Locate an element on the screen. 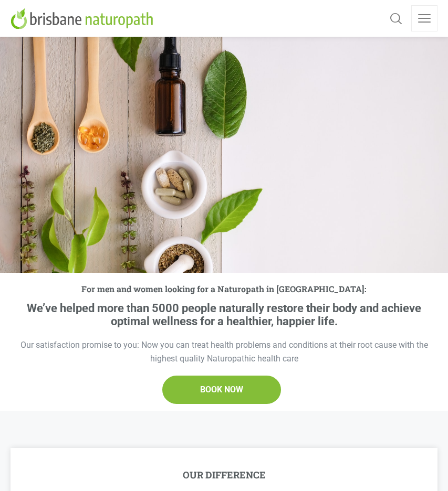  div: Our satisfaction promise to you: Now you can treat health problems and conditions at their root c... is located at coordinates (223, 351).